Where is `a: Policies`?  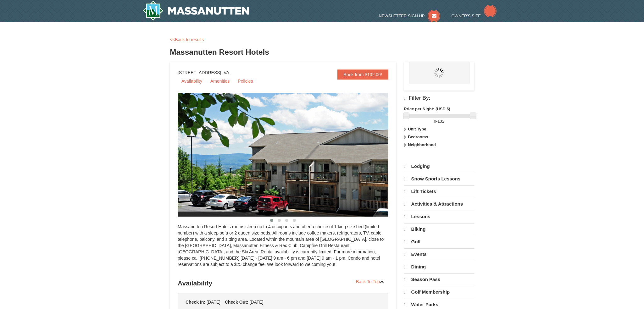
a: Policies is located at coordinates (245, 81).